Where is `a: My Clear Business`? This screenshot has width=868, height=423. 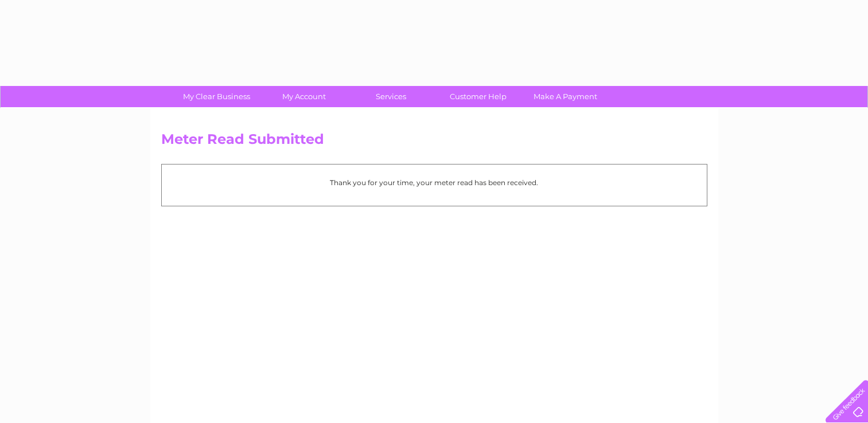 a: My Clear Business is located at coordinates (216, 97).